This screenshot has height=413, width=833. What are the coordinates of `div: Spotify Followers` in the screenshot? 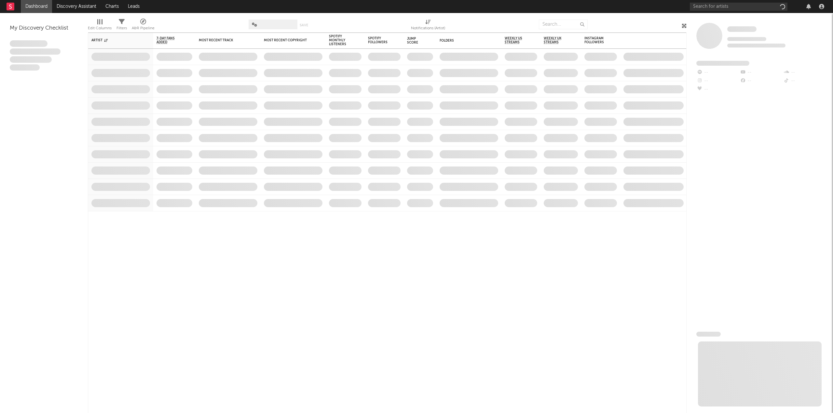 It's located at (379, 40).